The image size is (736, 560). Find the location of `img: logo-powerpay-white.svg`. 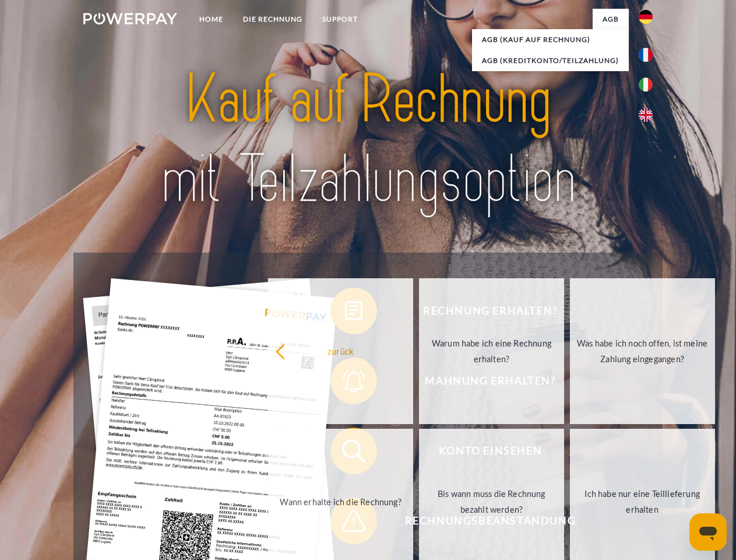

img: logo-powerpay-white.svg is located at coordinates (130, 19).